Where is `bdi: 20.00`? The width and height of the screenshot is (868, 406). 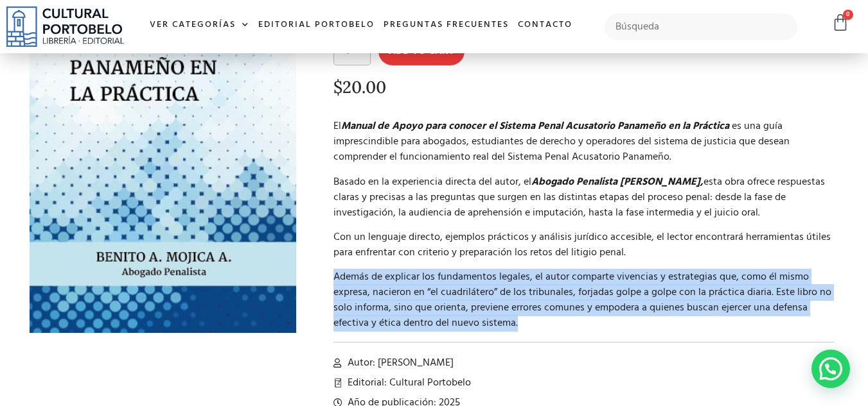 bdi: 20.00 is located at coordinates (359, 86).